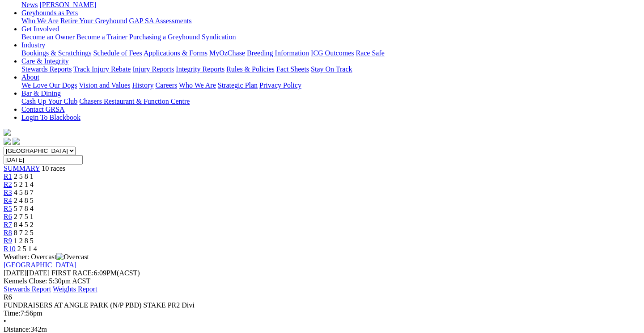  I want to click on a: R9, so click(7, 240).